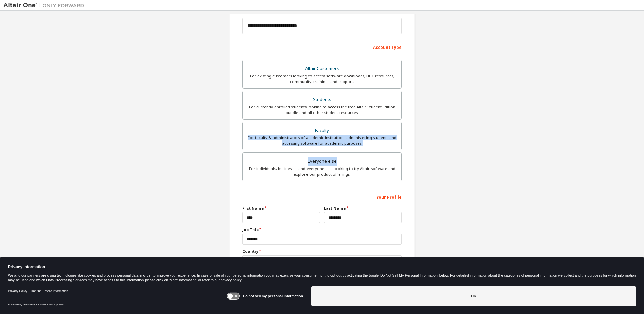 Image resolution: width=644 pixels, height=314 pixels. Describe the element at coordinates (322, 230) in the screenshot. I see `label: Job Title` at that location.